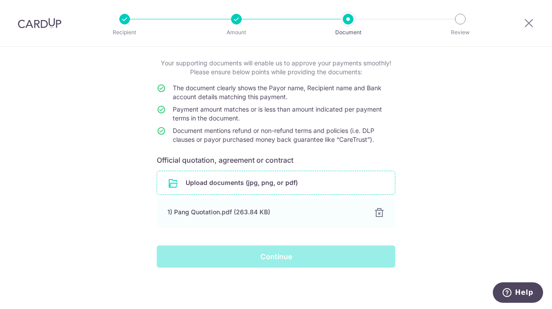  What do you see at coordinates (276, 160) in the screenshot?
I see `h6: Official quotation, agreement or contract` at bounding box center [276, 160].